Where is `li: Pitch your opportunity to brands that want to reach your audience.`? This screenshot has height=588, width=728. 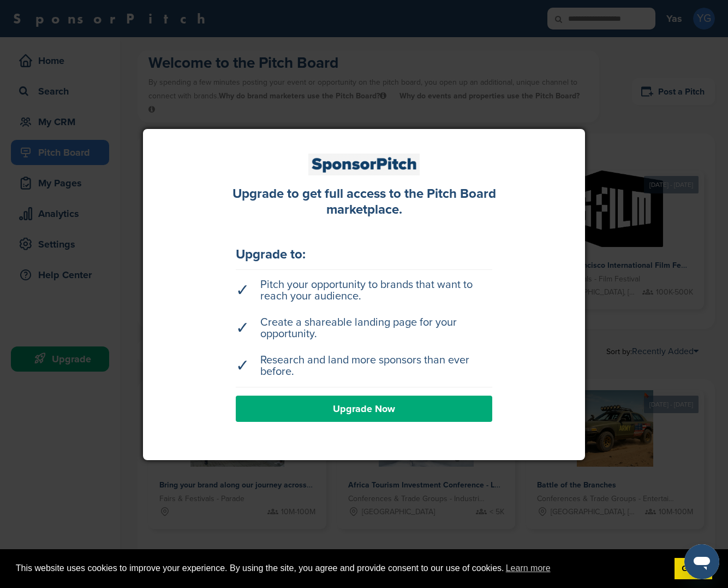
li: Pitch your opportunity to brands that want to reach your audience. is located at coordinates (364, 291).